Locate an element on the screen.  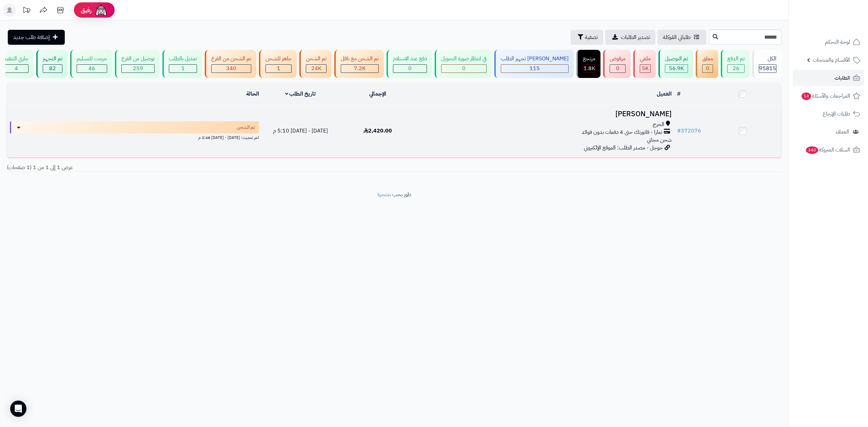
a: الحالة is located at coordinates (253, 94).